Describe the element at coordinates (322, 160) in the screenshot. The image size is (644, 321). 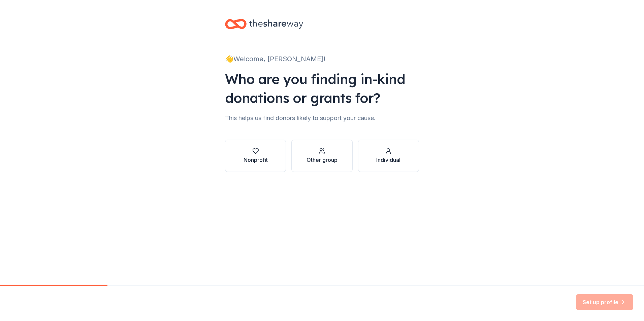
I see `div: Other group` at that location.